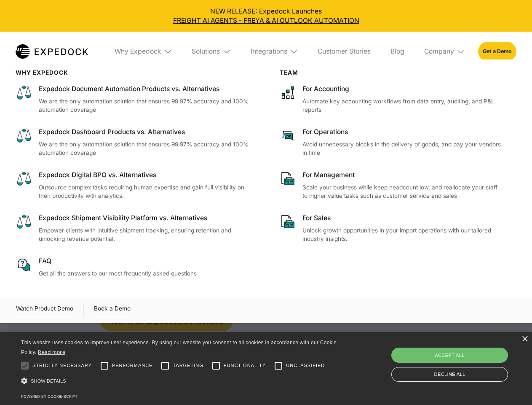 This screenshot has height=405, width=532. What do you see at coordinates (134, 99) in the screenshot?
I see `a: Expedock Document Automation Products vs. AlternativesWe are the only automation solution that en...` at bounding box center [134, 99].